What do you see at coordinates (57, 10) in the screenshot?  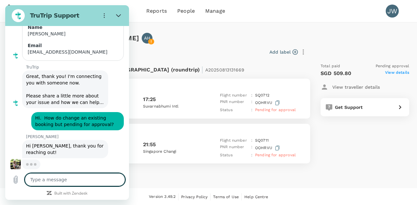 I see `h2: TruTrip Support` at bounding box center [57, 10].